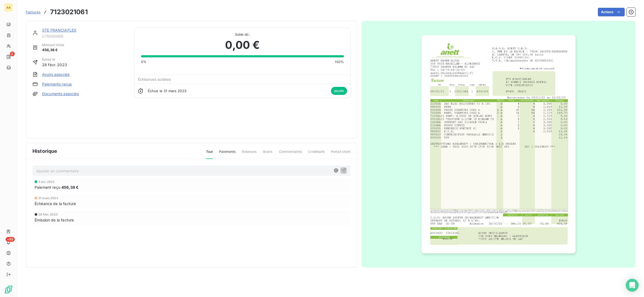 Image resolution: width=644 pixels, height=297 pixels. Describe the element at coordinates (9, 289) in the screenshot. I see `img: Logo LeanPay` at that location.